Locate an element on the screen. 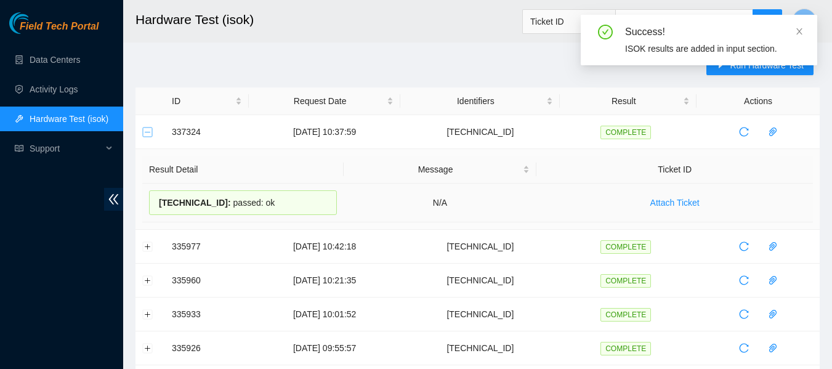 Image resolution: width=832 pixels, height=369 pixels. input: Enter text here... is located at coordinates (684, 22).